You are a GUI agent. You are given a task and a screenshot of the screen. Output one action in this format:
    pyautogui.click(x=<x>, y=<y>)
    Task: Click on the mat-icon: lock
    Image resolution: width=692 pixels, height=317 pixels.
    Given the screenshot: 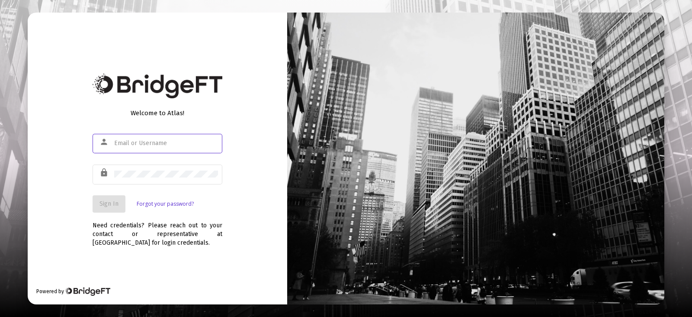 What is the action you would take?
    pyautogui.click(x=105, y=173)
    